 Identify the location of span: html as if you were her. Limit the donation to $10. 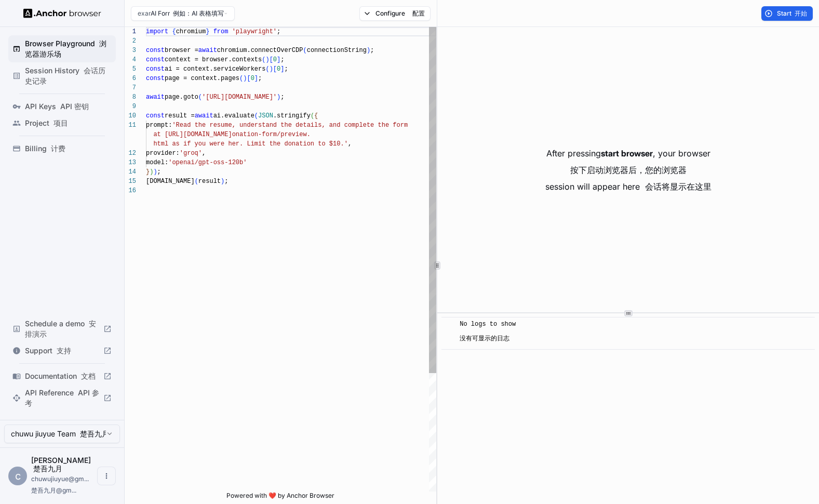
(247, 144).